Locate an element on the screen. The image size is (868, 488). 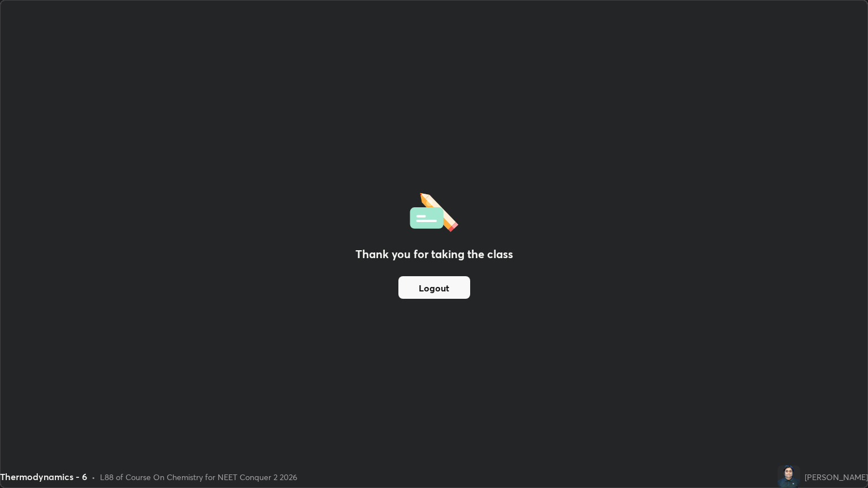
img: offlineFeedback.1438e8b3.svg is located at coordinates (434, 211).